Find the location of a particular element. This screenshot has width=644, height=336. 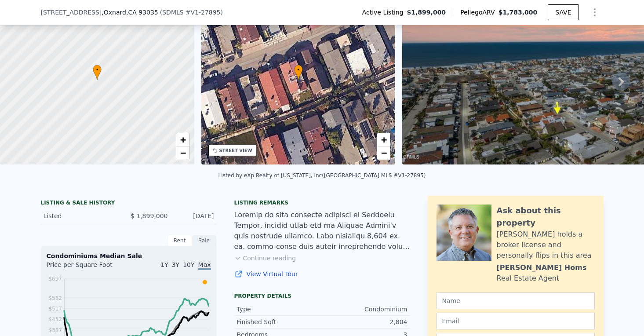

span: , Oxnard is located at coordinates (130, 12).